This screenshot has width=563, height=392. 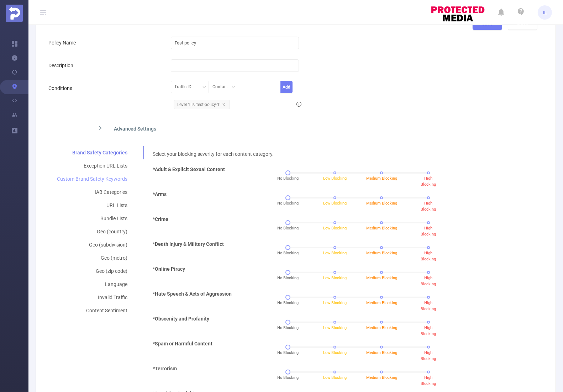 What do you see at coordinates (92, 179) in the screenshot?
I see `div: Custom Brand Safety Keywords` at bounding box center [92, 179].